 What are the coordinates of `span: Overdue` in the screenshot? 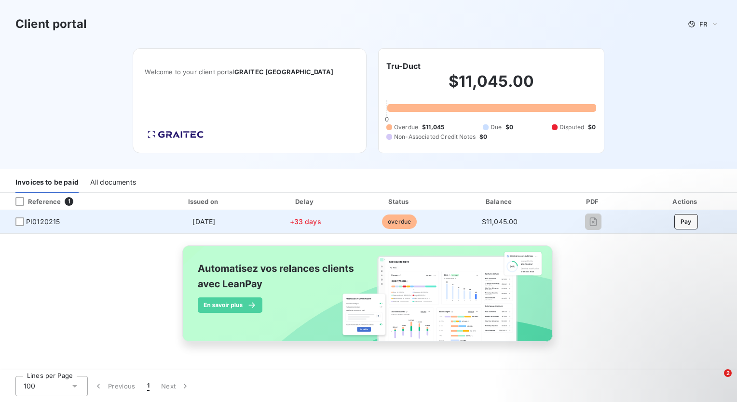 It's located at (406, 127).